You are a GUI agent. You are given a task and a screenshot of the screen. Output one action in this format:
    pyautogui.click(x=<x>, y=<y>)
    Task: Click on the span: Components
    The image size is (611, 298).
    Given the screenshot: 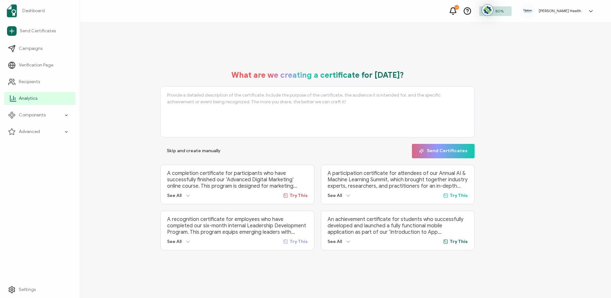 What is the action you would take?
    pyautogui.click(x=32, y=115)
    